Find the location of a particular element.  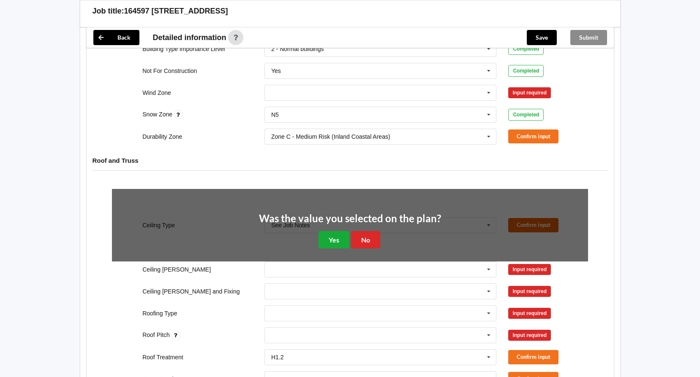

label: Building Type Importance Level is located at coordinates (183, 49).